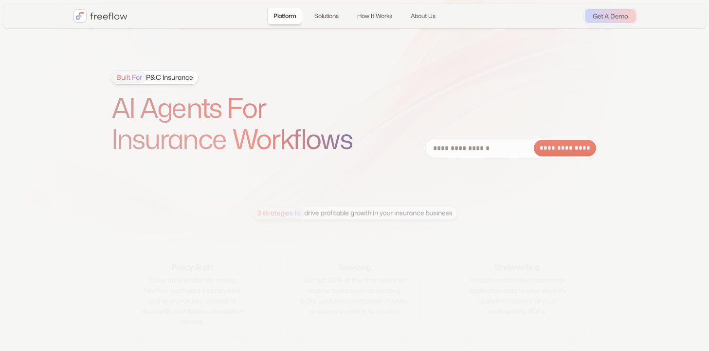  Describe the element at coordinates (511, 148) in the screenshot. I see `form: Email Form` at that location.